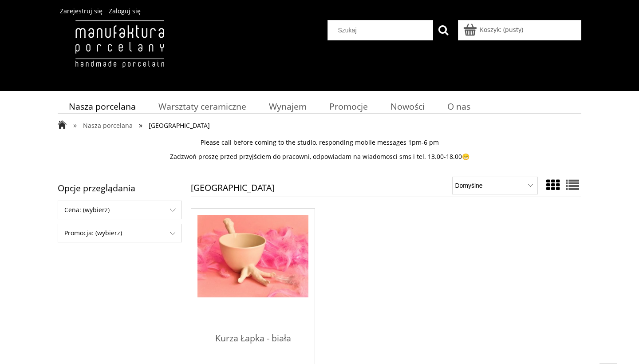 Image resolution: width=639 pixels, height=364 pixels. I want to click on span: Cena: (wybierz), so click(120, 210).